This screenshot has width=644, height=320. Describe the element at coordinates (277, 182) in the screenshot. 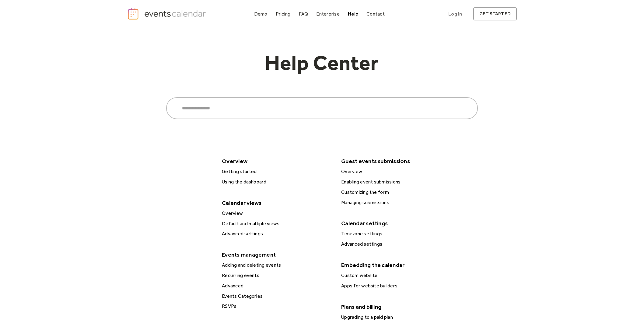

I see `a: Using the dashboard` at that location.